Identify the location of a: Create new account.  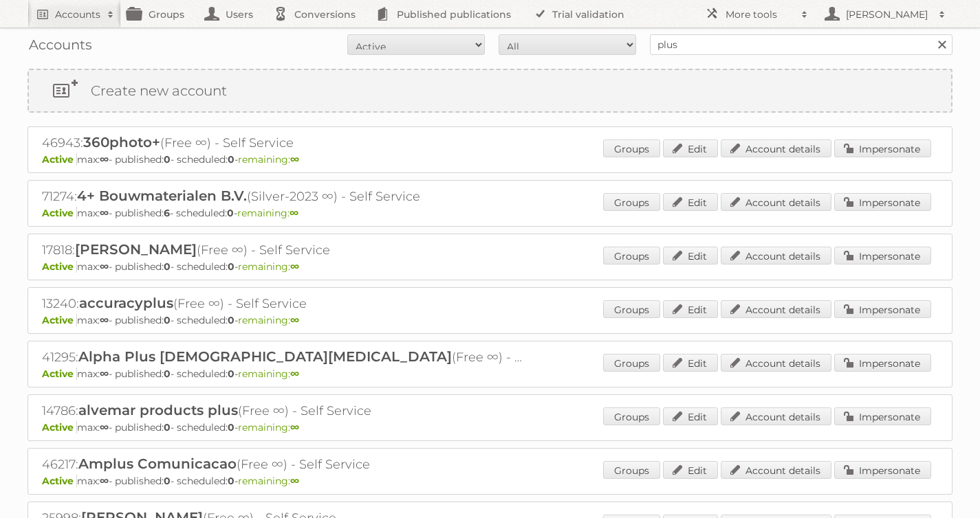
(490, 91).